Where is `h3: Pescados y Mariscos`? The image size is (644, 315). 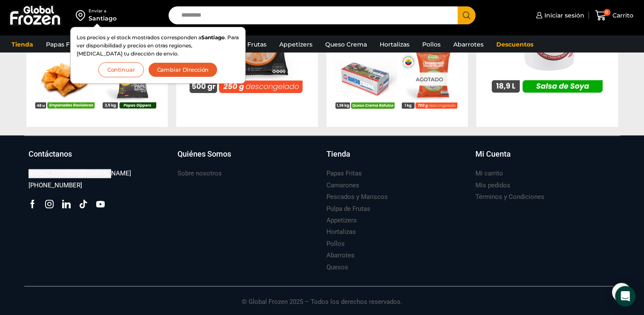 h3: Pescados y Mariscos is located at coordinates (357, 196).